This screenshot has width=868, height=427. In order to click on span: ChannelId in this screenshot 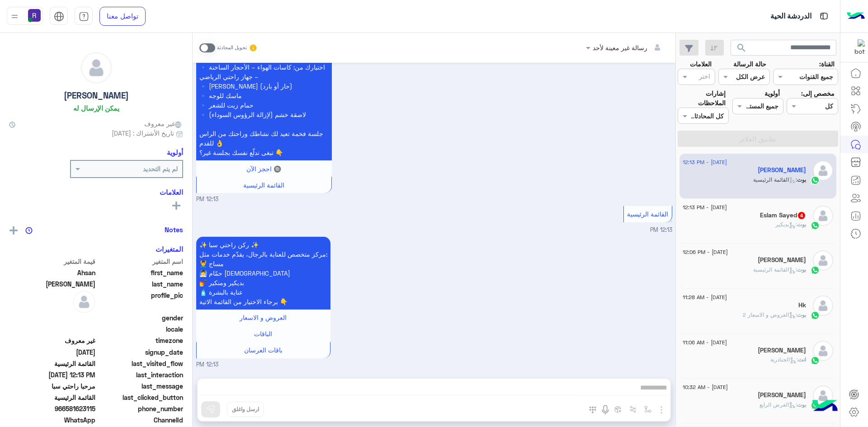, I will do `click(140, 420)`.